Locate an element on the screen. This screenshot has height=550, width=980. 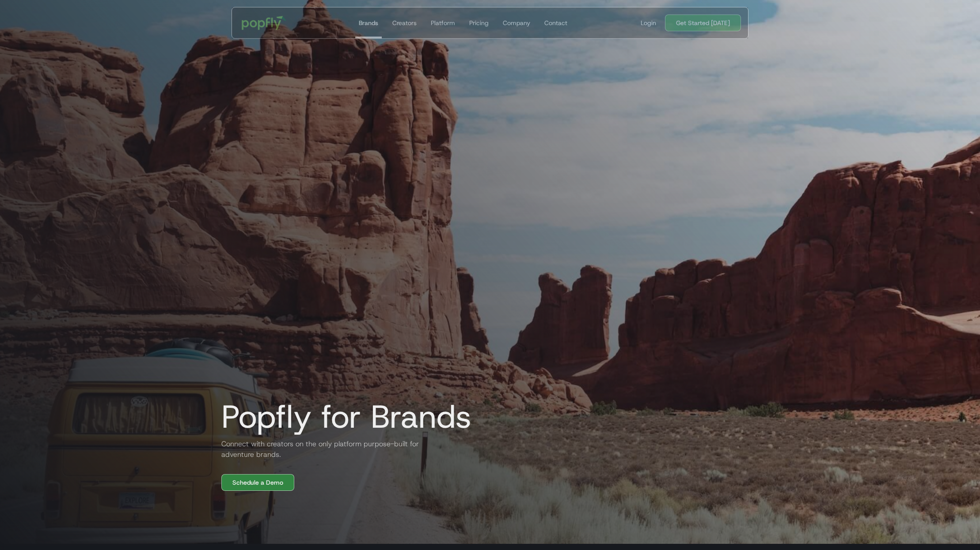
div: Creators is located at coordinates (405, 23).